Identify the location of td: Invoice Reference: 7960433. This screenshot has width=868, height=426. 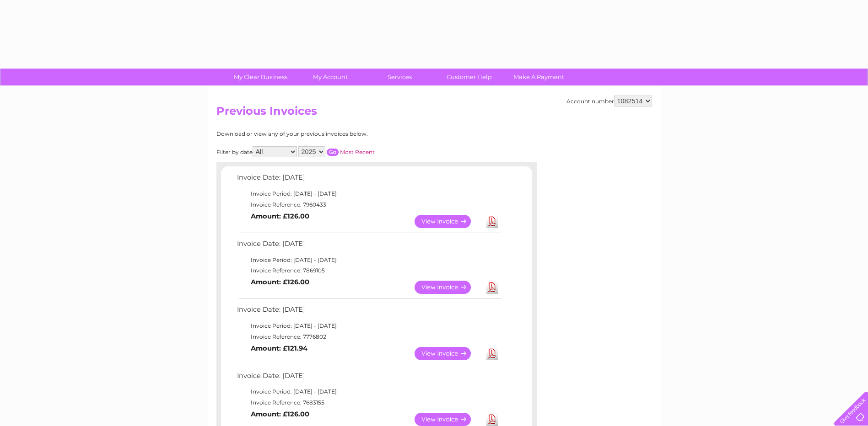
(369, 205).